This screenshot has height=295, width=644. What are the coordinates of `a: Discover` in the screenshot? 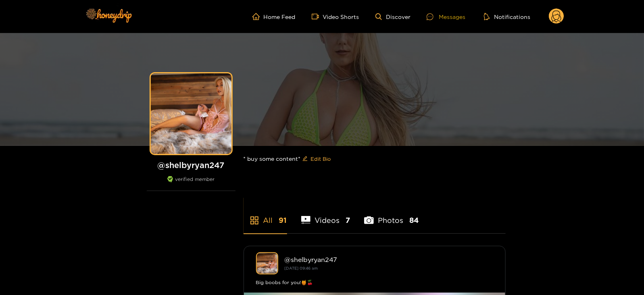 It's located at (393, 17).